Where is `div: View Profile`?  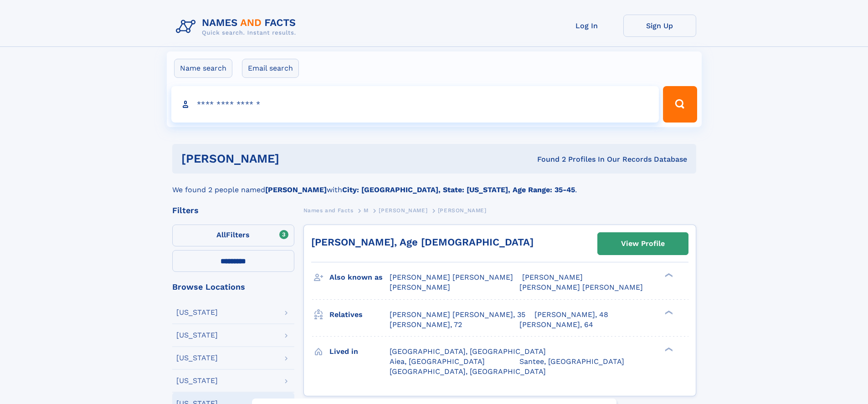 div: View Profile is located at coordinates (643, 244).